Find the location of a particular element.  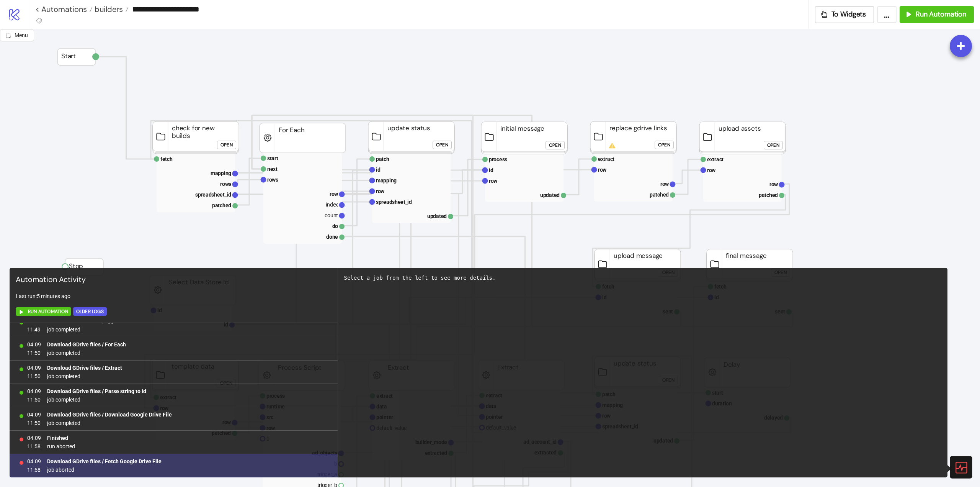

div: Older Logs is located at coordinates (90, 312).